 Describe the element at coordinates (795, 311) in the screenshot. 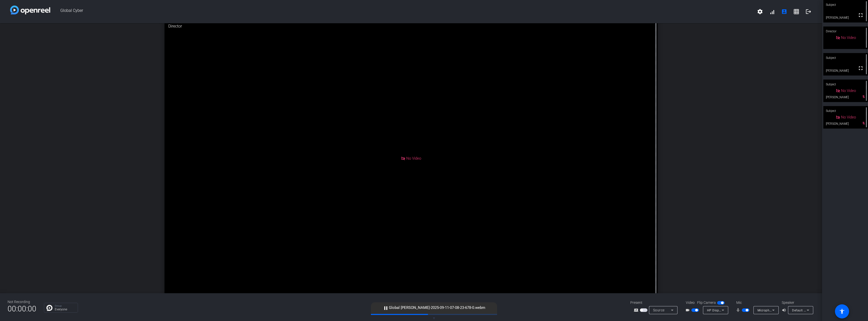

I see `span: Microphone (2- HP 734pm USB Audio) (03f0:08b3)` at that location.